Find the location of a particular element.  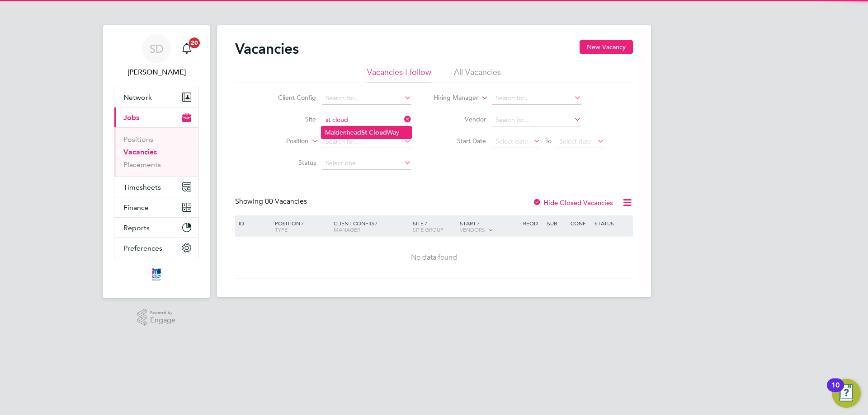

span: Powered by is located at coordinates (163, 313).